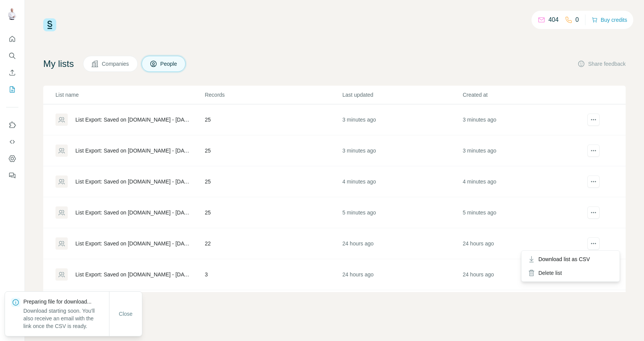  I want to click on p: Created at, so click(522, 95).